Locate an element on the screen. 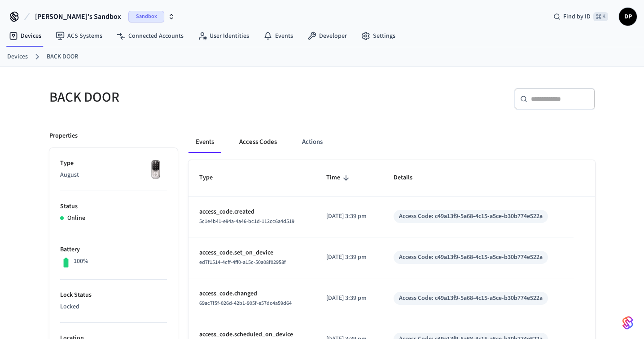 This screenshot has height=339, width=644. button: DP is located at coordinates (628, 17).